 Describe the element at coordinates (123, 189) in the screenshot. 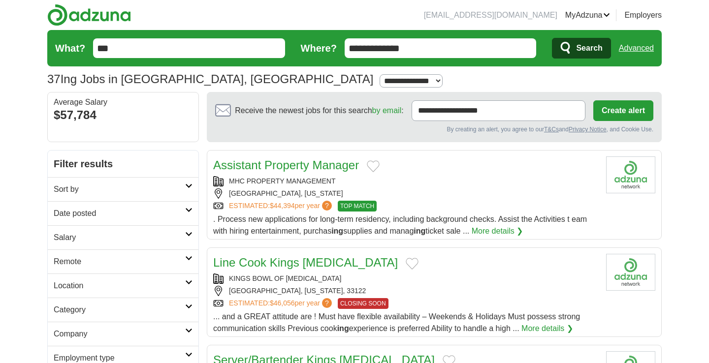

I see `a: Sort by` at that location.